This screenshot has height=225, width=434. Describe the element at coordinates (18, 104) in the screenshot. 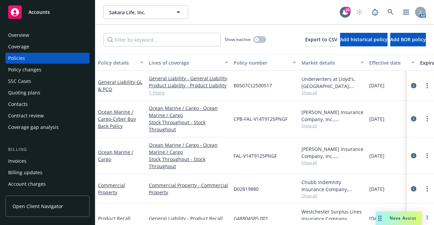

I see `div: Contacts` at that location.